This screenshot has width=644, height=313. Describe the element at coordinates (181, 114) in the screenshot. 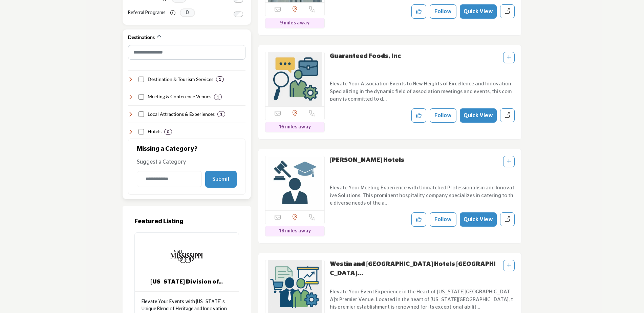

I see `h4: Local Attractions & Experiences: Entertainment, cultural, and recreational destinations that enha...` at that location.